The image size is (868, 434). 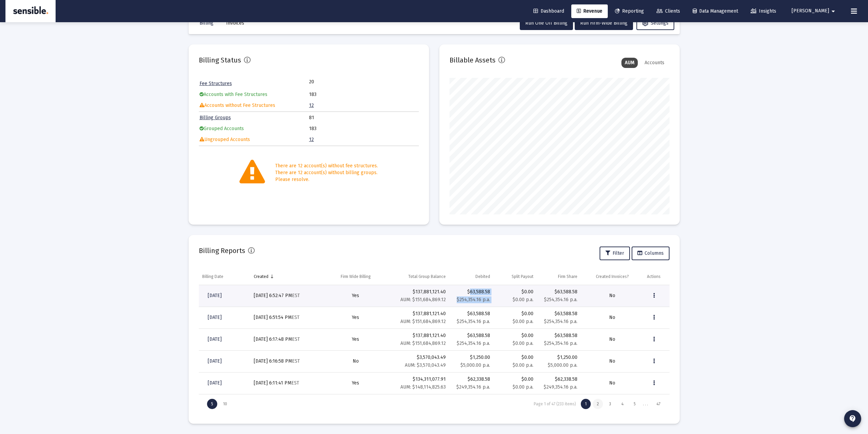 What do you see at coordinates (423, 387) in the screenshot?
I see `small: AUM: $148,114,825.63` at bounding box center [423, 387].